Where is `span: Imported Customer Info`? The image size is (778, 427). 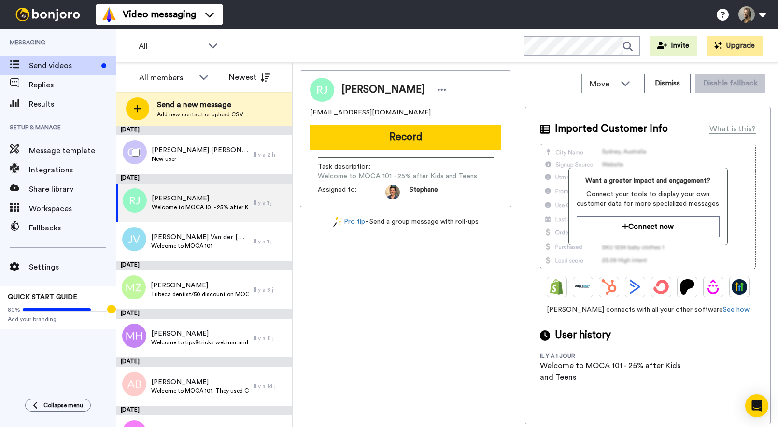
span: Imported Customer Info is located at coordinates (611, 129).